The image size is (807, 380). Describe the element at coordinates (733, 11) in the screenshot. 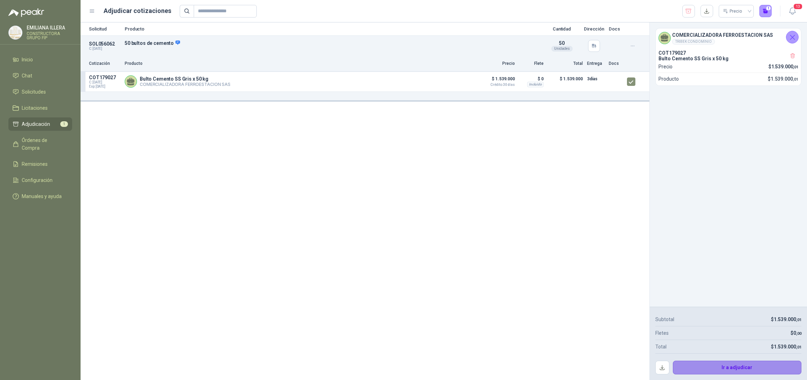

I see `div: Precio` at that location.